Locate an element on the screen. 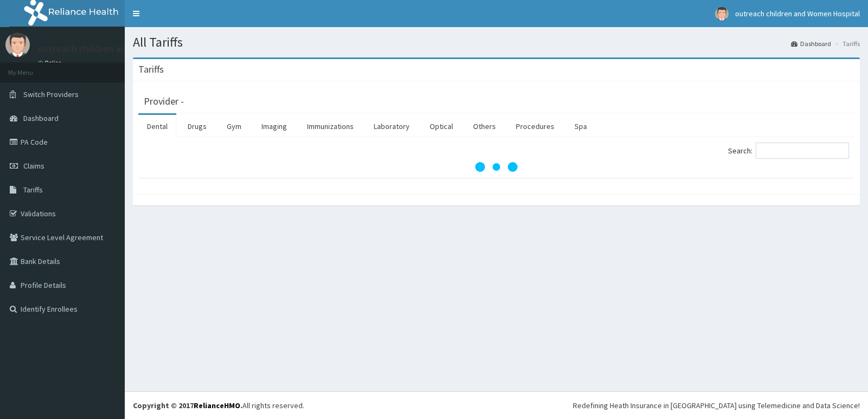 This screenshot has width=868, height=419. a: Gym is located at coordinates (234, 127).